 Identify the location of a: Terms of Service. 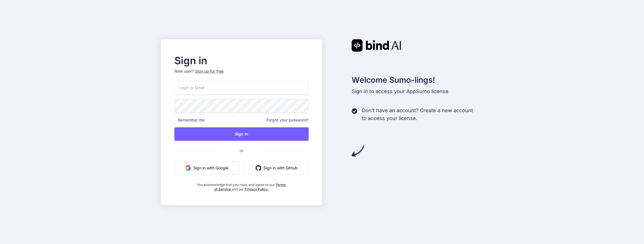
(250, 187).